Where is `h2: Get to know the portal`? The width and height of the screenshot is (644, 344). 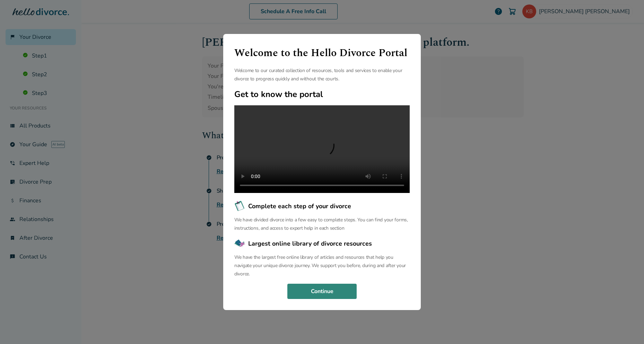
h2: Get to know the portal is located at coordinates (322, 94).